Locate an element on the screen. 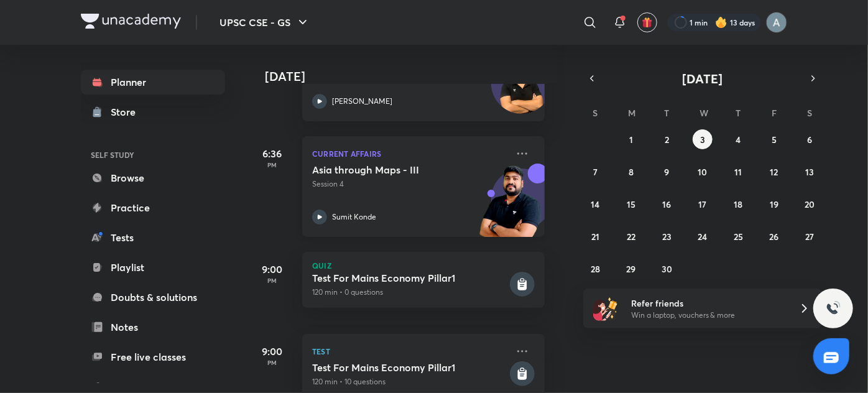 This screenshot has width=868, height=393. abbr: September 9, 2025 is located at coordinates (667, 172).